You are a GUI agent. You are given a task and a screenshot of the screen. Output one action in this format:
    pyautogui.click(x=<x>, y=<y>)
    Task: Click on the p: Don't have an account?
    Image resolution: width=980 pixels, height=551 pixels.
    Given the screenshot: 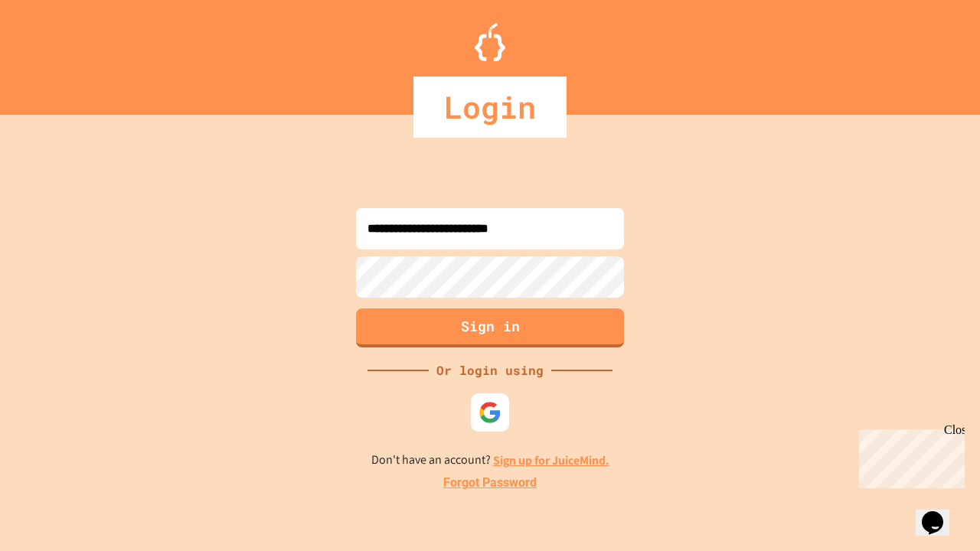 What is the action you would take?
    pyautogui.click(x=490, y=460)
    